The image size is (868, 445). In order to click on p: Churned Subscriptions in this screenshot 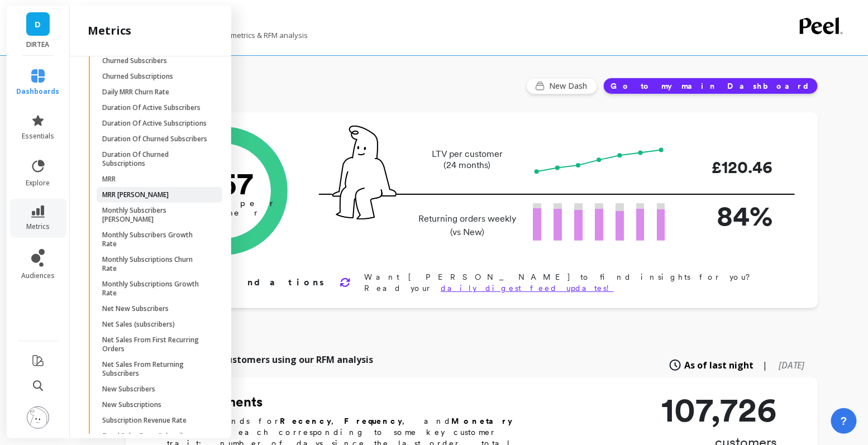, I will do `click(137, 76)`.